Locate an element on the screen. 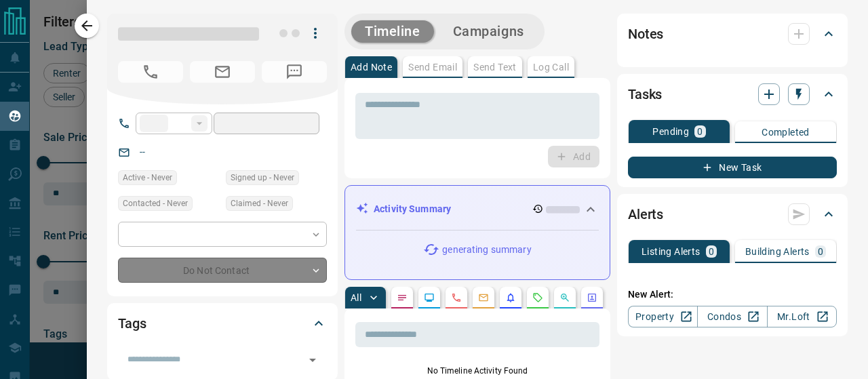 This screenshot has height=379, width=868. button: New Task is located at coordinates (733, 168).